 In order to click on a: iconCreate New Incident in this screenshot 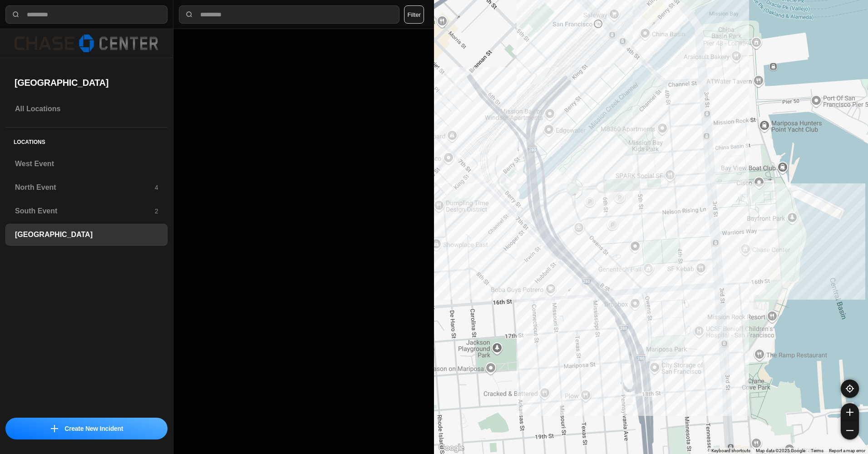, I will do `click(86, 428)`.